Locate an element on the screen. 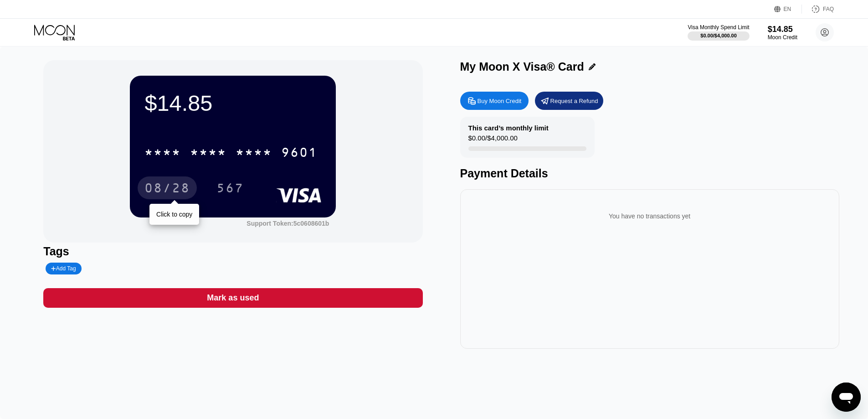  div: Moon Credit is located at coordinates (782, 37).